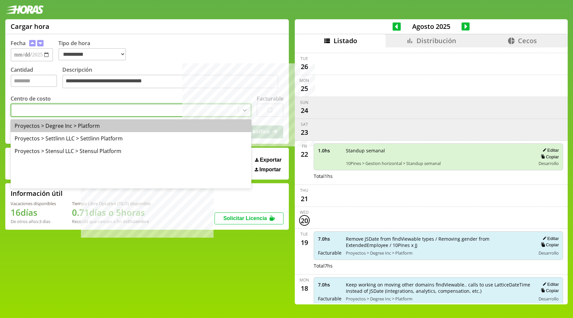 The image size is (573, 318). Describe the element at coordinates (439, 265) in the screenshot. I see `div: Total 7 hs` at that location.